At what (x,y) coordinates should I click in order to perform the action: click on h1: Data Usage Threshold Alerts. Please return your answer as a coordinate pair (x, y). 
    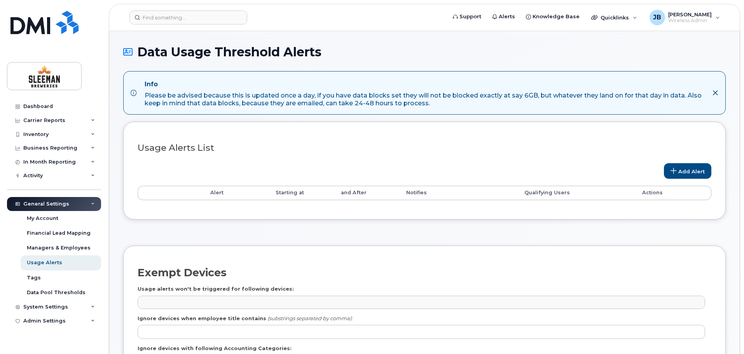
    Looking at the image, I should click on (424, 52).